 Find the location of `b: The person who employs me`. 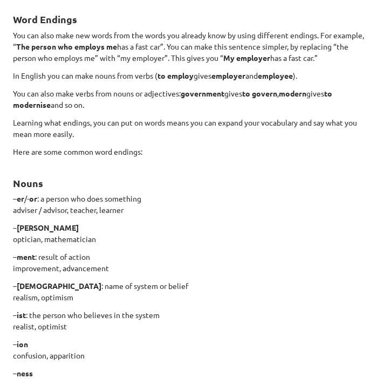

b: The person who employs me is located at coordinates (66, 46).